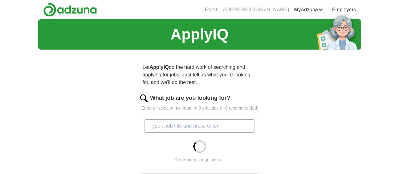 Image resolution: width=399 pixels, height=174 pixels. I want to click on h1: ApplyIQ, so click(199, 34).